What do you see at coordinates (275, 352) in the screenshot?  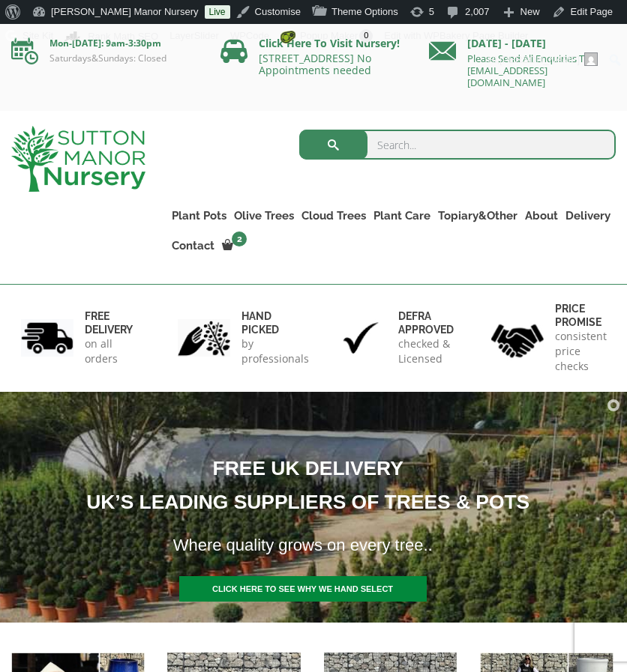 I see `p: by professionals` at bounding box center [275, 352].